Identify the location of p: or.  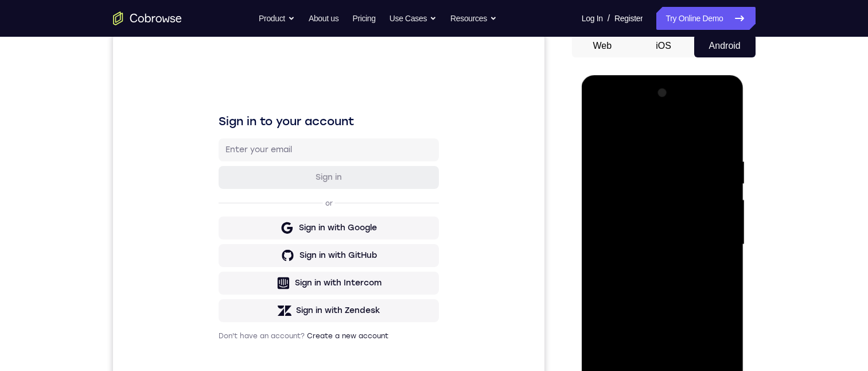
(216, 168).